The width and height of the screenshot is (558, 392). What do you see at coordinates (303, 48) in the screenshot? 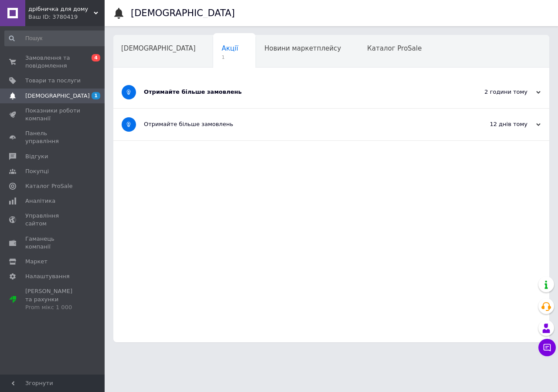
I see `span: Новини маркетплейсу` at bounding box center [303, 48].